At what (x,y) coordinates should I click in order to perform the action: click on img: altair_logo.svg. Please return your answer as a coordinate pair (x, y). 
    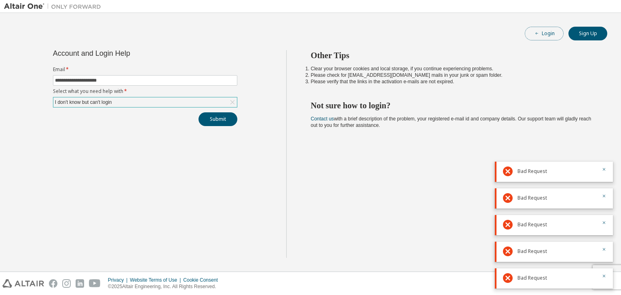
    Looking at the image, I should click on (23, 284).